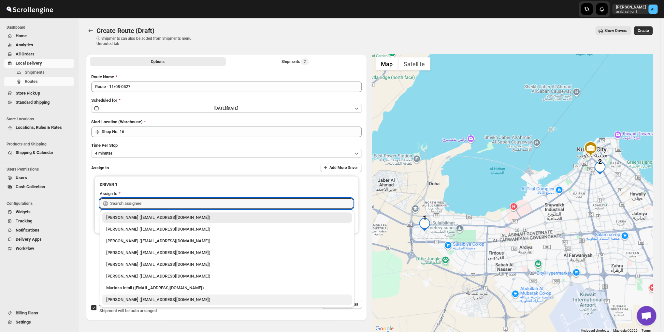 The image size is (664, 332). Describe the element at coordinates (39, 313) in the screenshot. I see `button: Billing Plans` at that location.